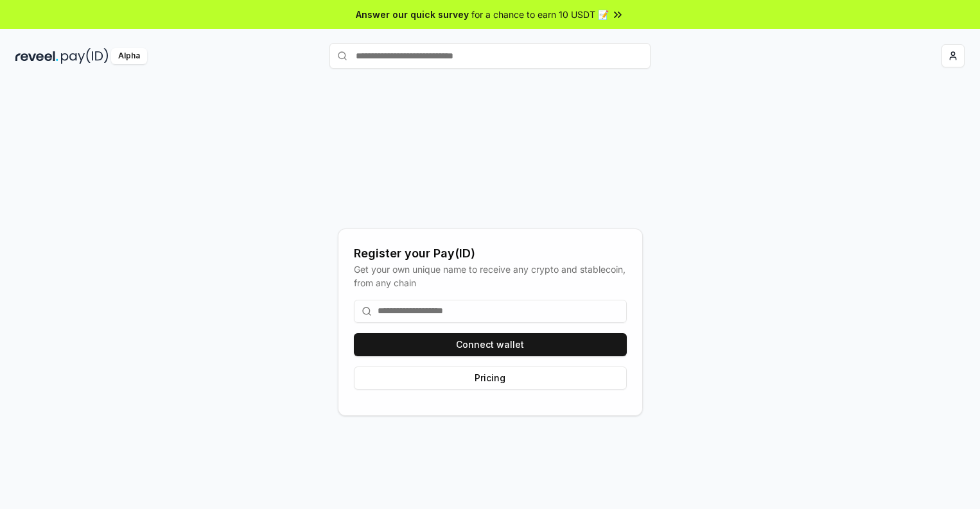 This screenshot has width=980, height=509. I want to click on button: Connect wallet, so click(490, 344).